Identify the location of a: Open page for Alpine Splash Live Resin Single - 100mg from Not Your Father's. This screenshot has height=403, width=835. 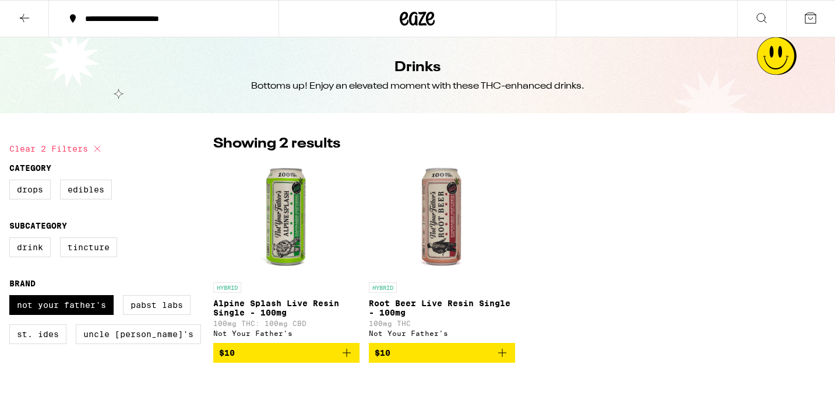
(286, 251).